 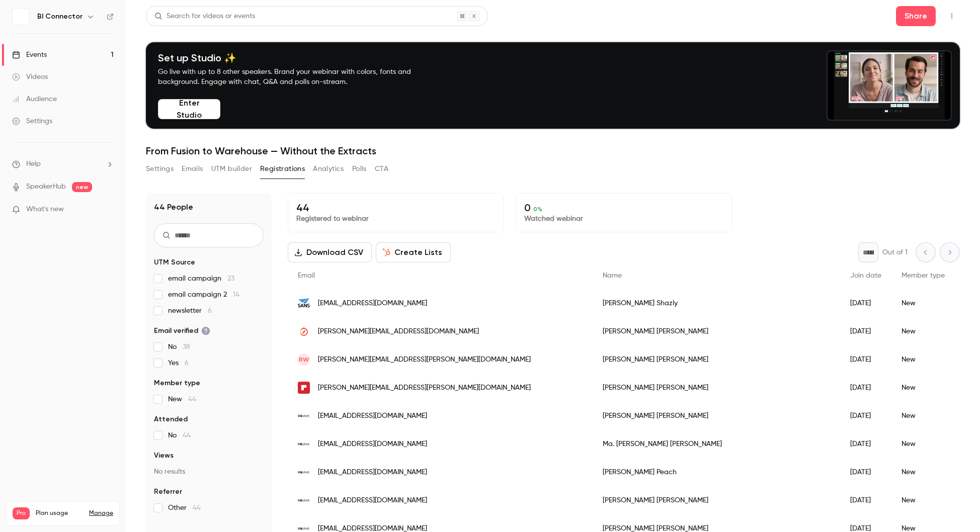 I want to click on button: UTM builder, so click(x=231, y=169).